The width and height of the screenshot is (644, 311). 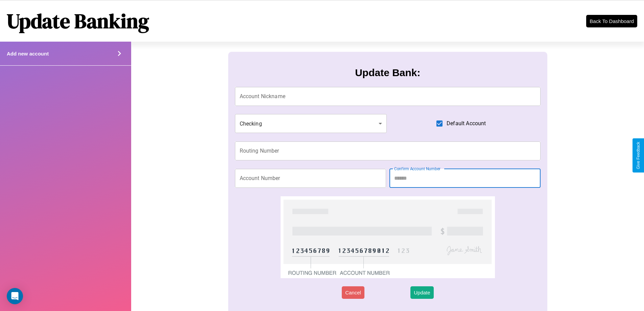 I want to click on button: Back To Dashboard, so click(x=611, y=21).